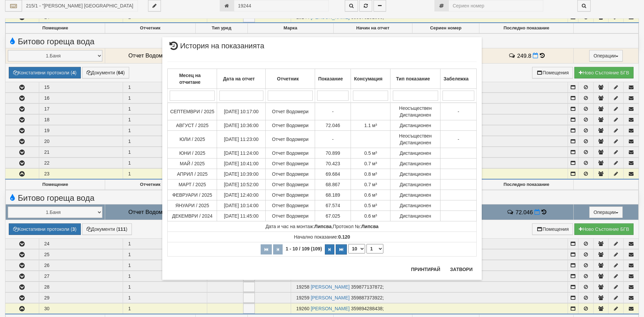 The image size is (644, 317). I want to click on th: Тип показание: No sort applied, activate to apply an ascending sort, so click(415, 79).